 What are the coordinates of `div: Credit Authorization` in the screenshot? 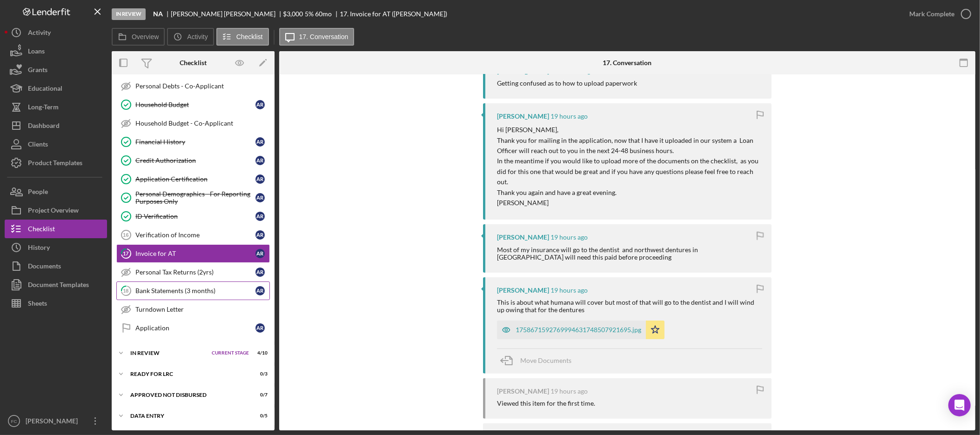 It's located at (195, 160).